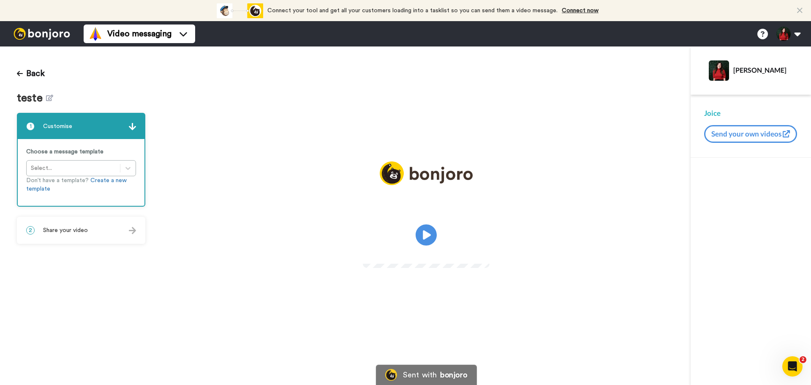 This screenshot has width=811, height=385. What do you see at coordinates (412, 11) in the screenshot?
I see `span: Connect your tool and get all your customers loading into a tasklist so you can send them a video...` at bounding box center [412, 11].